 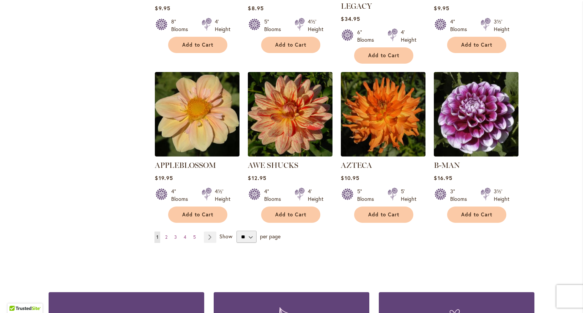 What do you see at coordinates (476, 114) in the screenshot?
I see `img: B-MAN` at bounding box center [476, 114].